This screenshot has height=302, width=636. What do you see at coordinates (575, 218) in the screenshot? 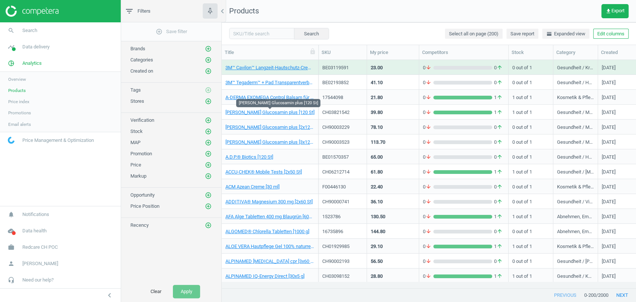
I see `div: Abnehmen, Ernährung & Sport / Ernährung & Lebensmittel / Superfoods / NA / NA` at bounding box center [575, 218].